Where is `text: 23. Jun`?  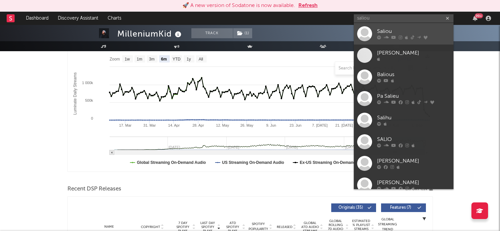
text: 23. Jun is located at coordinates (295, 125).